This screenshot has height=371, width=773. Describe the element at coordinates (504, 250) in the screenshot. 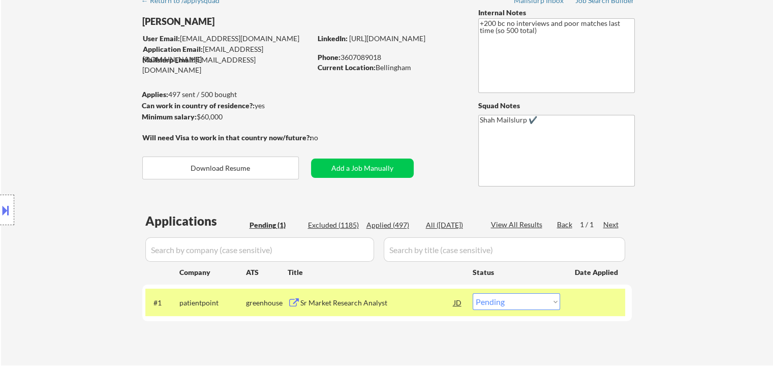

I see `input: Search by title (case sensitive)` at that location.